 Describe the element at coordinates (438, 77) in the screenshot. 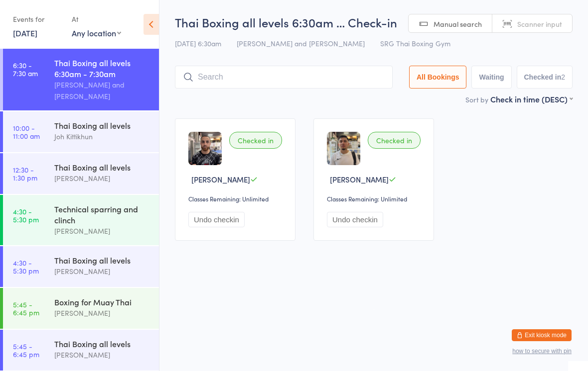

I see `button: All Bookings` at that location.